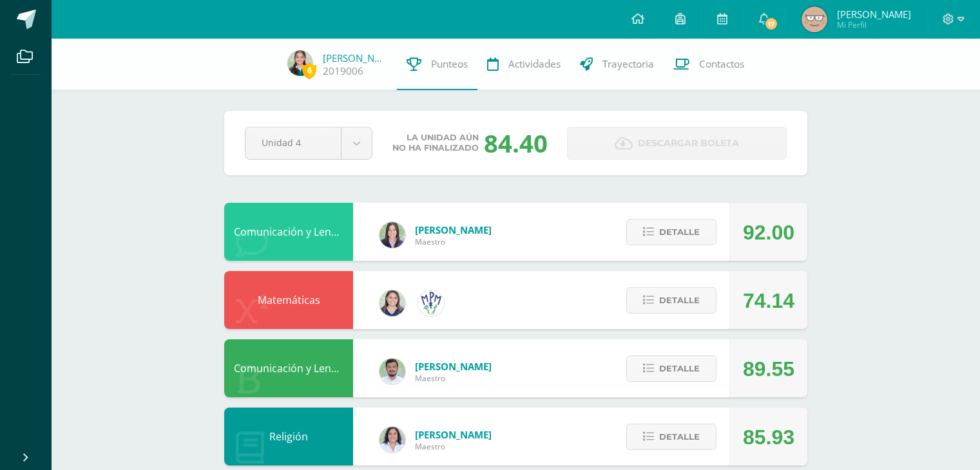  Describe the element at coordinates (524, 64) in the screenshot. I see `a: Actividades` at that location.